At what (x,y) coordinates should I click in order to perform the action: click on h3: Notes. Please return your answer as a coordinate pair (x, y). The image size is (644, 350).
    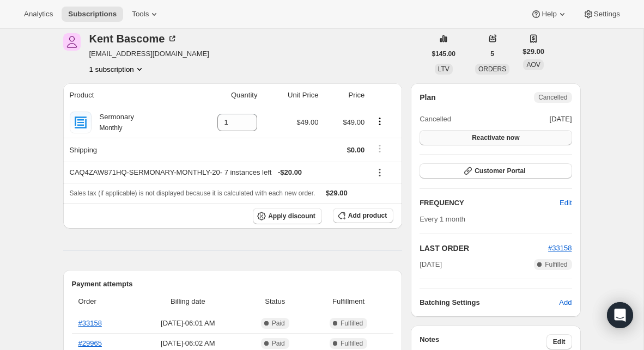
    Looking at the image, I should click on (483, 342).